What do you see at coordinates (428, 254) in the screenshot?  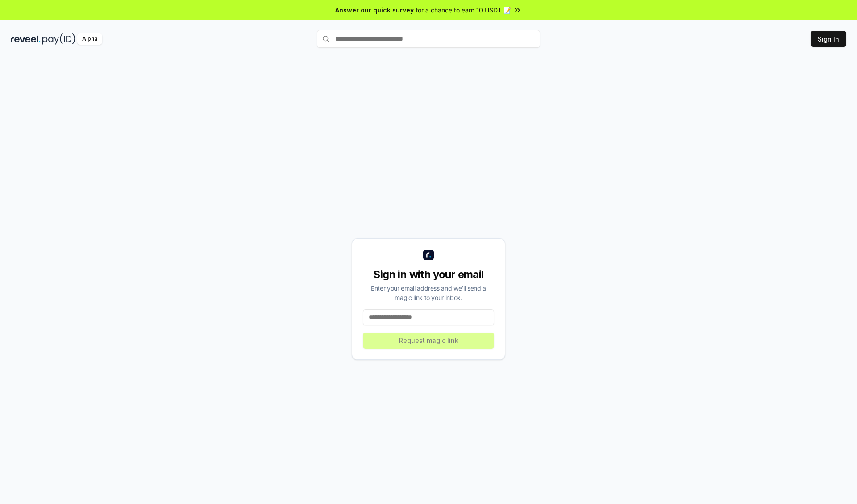 I see `img: logo_small` at bounding box center [428, 254].